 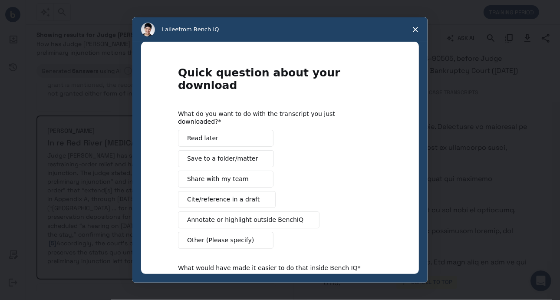 What do you see at coordinates (218, 179) in the screenshot?
I see `span: Share with my team` at bounding box center [218, 179].